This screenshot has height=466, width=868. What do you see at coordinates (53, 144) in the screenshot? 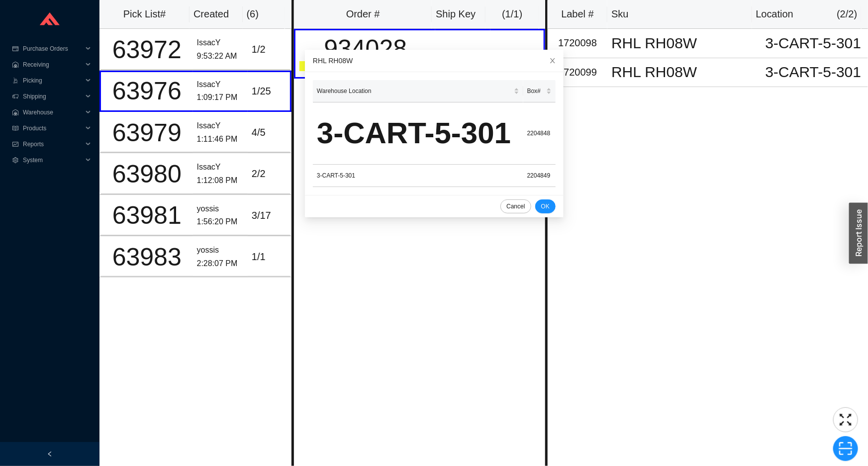
I see `span: Reports` at bounding box center [53, 144].